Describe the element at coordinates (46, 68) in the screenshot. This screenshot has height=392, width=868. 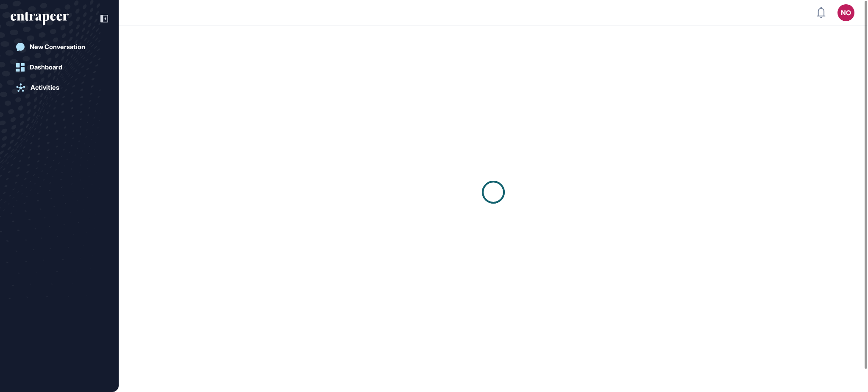
I see `div: Dashboard` at that location.